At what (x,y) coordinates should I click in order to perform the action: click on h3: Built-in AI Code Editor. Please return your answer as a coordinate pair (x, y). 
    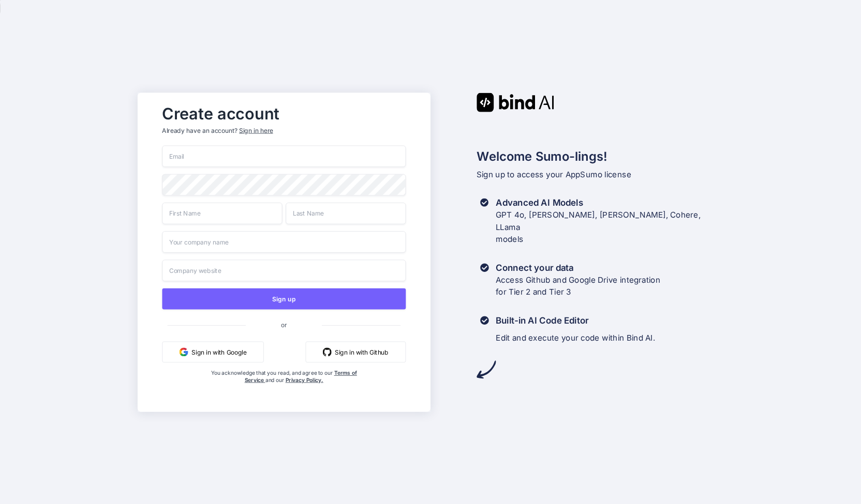
    Looking at the image, I should click on (576, 321).